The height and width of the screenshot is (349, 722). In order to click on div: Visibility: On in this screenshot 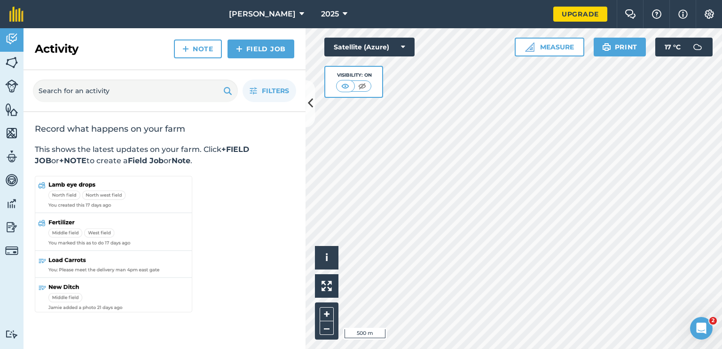, I will do `click(354, 75)`.